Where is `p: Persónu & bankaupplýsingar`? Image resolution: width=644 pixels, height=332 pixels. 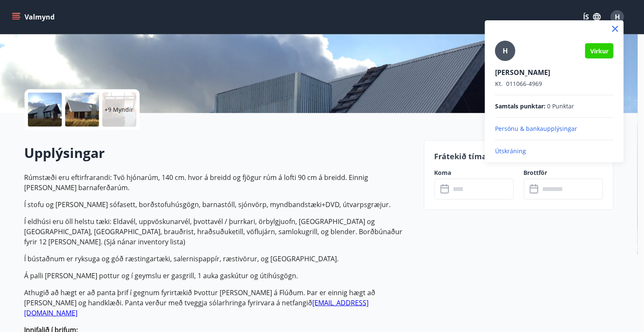
p: Persónu & bankaupplýsingar is located at coordinates (554, 128).